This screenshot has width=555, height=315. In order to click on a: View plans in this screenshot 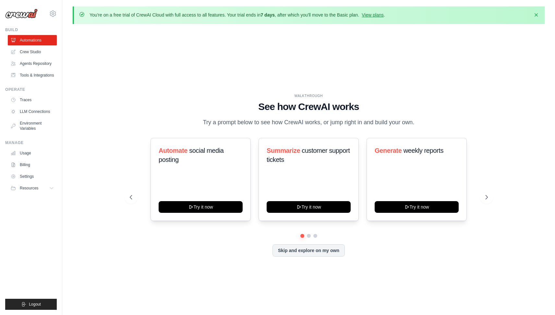, I will do `click(372, 15)`.